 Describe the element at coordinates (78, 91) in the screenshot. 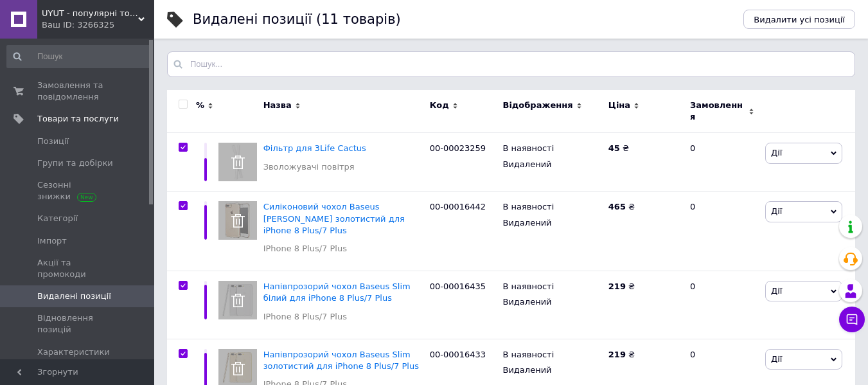

I see `span: Замовлення та повідомлення` at that location.